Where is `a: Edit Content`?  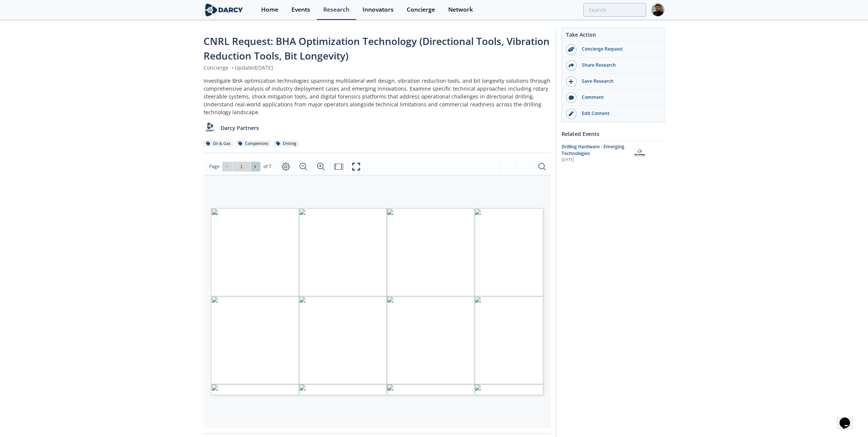 a: Edit Content is located at coordinates (613, 114).